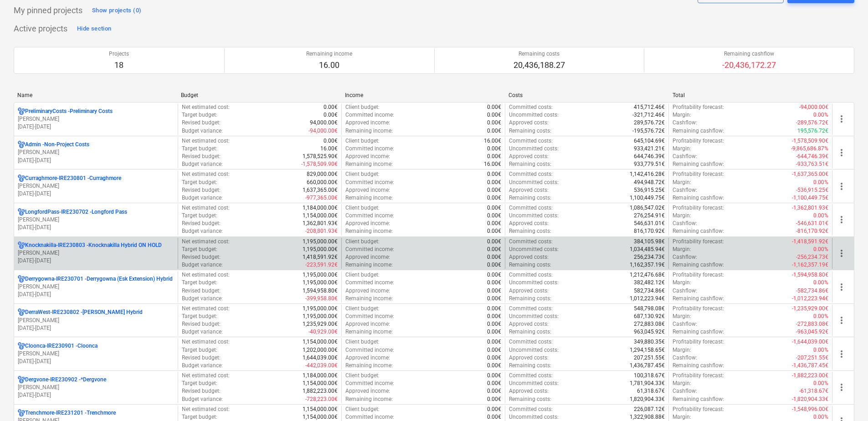 Image resolution: width=868 pixels, height=421 pixels. Describe the element at coordinates (810, 197) in the screenshot. I see `p: -1,100,449.75€` at that location.